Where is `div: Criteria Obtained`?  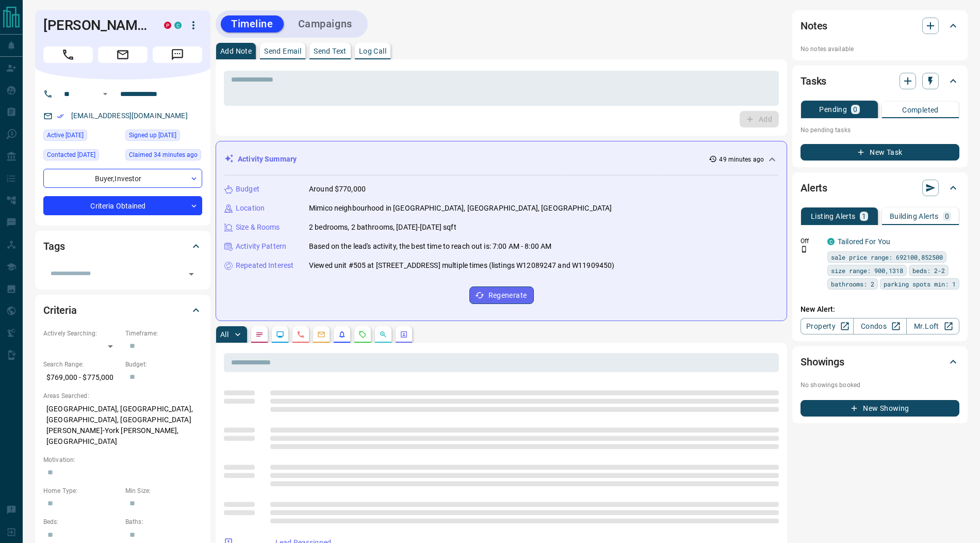 div: Criteria Obtained is located at coordinates (123, 205).